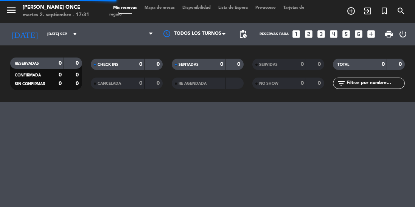  Describe the element at coordinates (346, 34) in the screenshot. I see `i: looks_5` at that location.